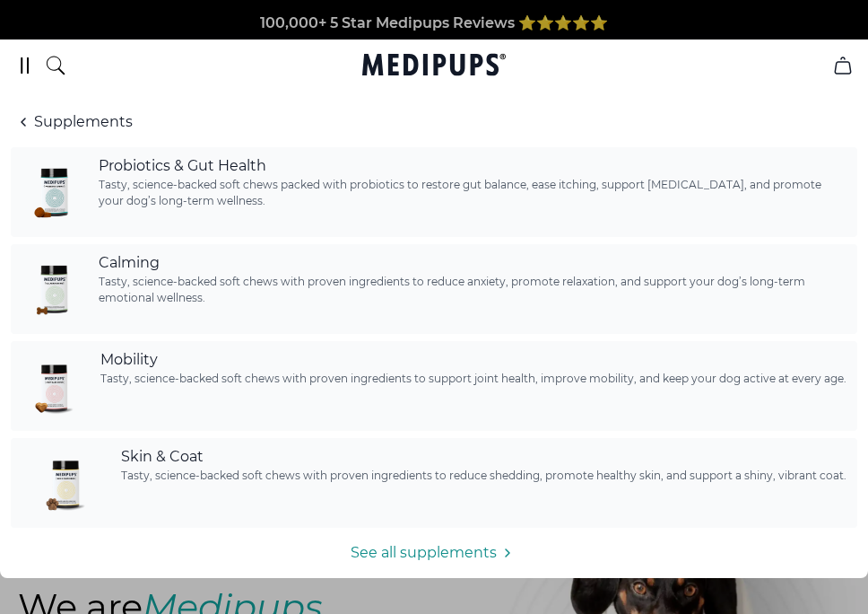 This screenshot has width=868, height=614. What do you see at coordinates (473, 360) in the screenshot?
I see `div: Mobility` at bounding box center [473, 360].